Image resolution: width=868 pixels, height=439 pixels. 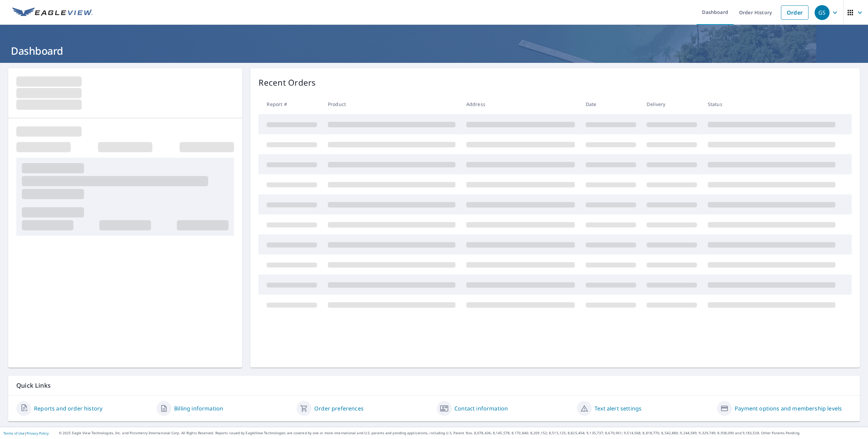 What do you see at coordinates (794, 12) in the screenshot?
I see `a: Order` at bounding box center [794, 12].